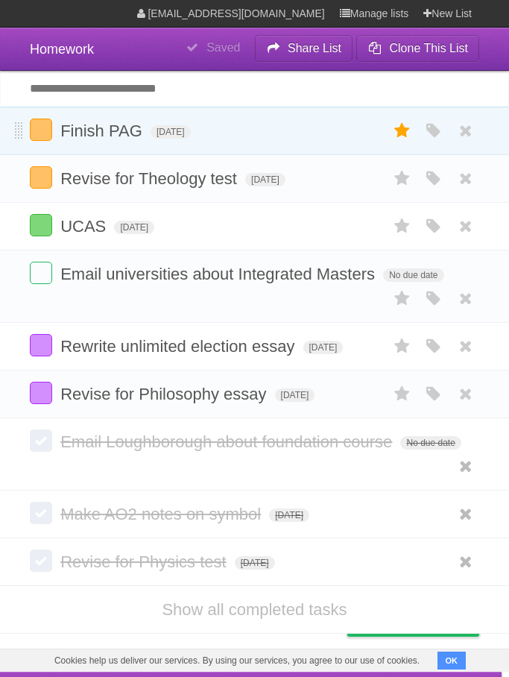 The image size is (509, 677). What do you see at coordinates (452, 661) in the screenshot?
I see `button: OK` at bounding box center [452, 661].